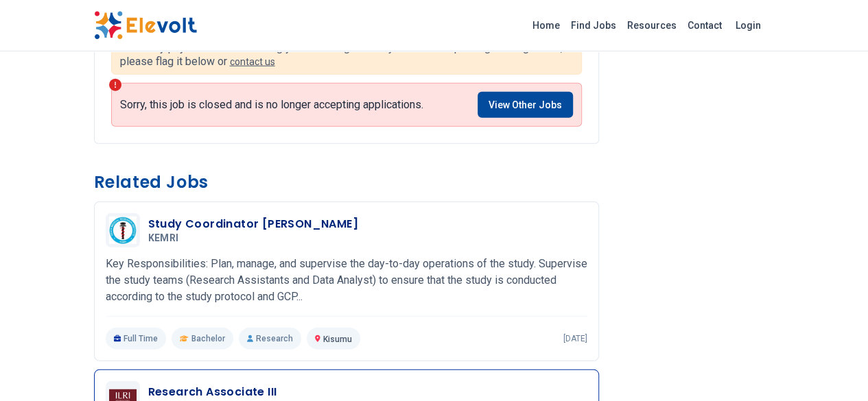 Image resolution: width=868 pixels, height=401 pixels. I want to click on h3: Research Associate III, so click(251, 393).